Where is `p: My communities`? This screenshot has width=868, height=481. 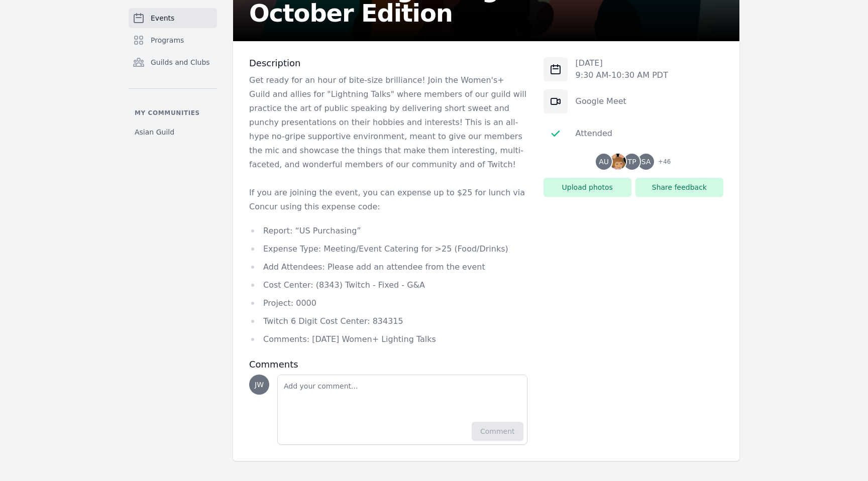 p: My communities is located at coordinates (173, 113).